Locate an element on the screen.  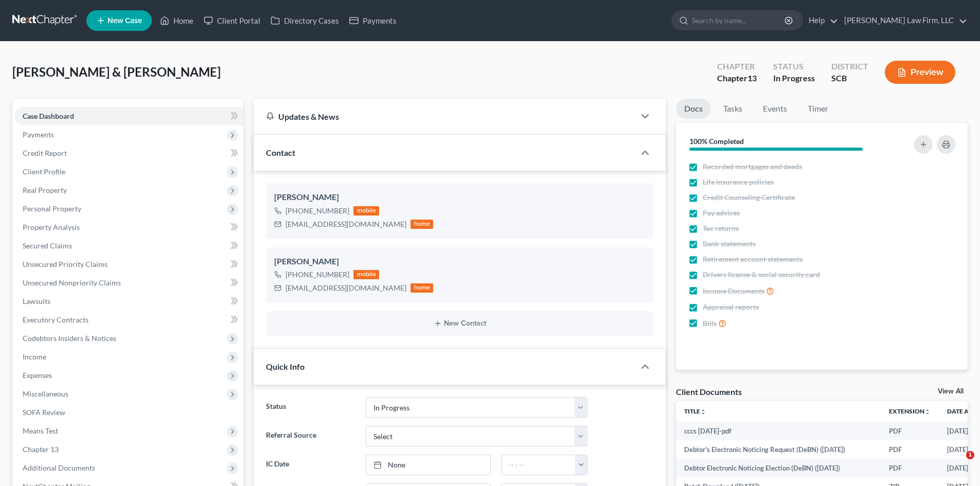
a: Unsecured Nonpriority Claims is located at coordinates (128, 283).